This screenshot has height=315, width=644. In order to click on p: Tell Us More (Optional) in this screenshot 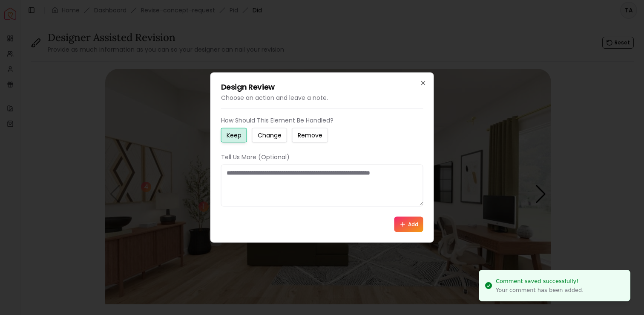, I will do `click(322, 157)`.